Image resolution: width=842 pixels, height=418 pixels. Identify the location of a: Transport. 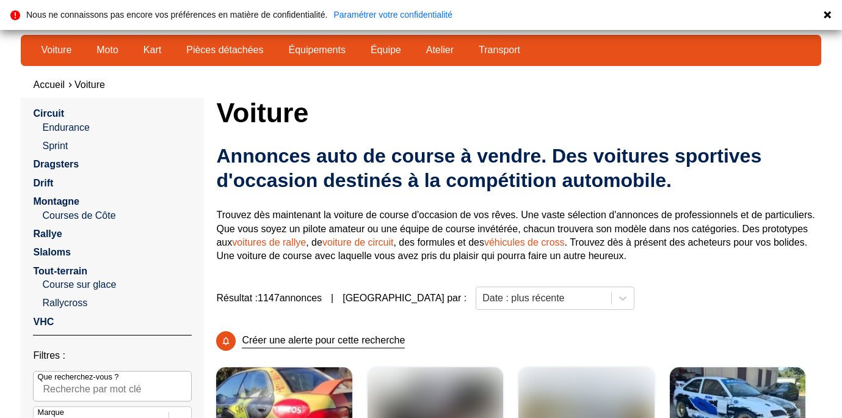
(500, 50).